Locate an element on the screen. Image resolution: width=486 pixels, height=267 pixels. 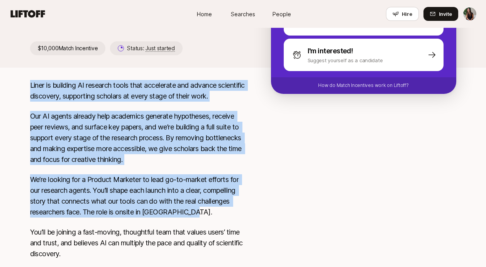
p: Our AI agents already help academics generate hypotheses, receive peer reviews, and surface key p... is located at coordinates (138, 138).